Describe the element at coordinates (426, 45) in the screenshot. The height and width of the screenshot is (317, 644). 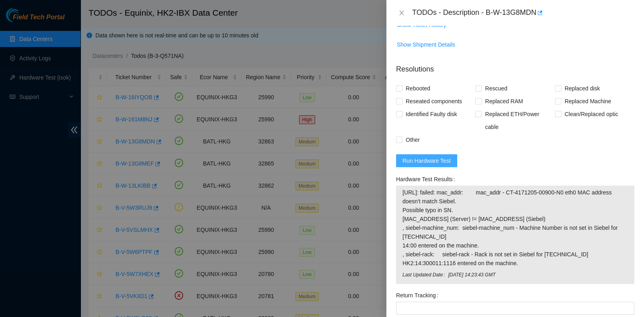
I see `button: Show Shipment Details` at that location.